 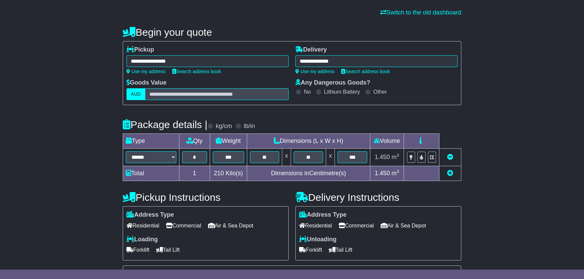 What do you see at coordinates (146, 83) in the screenshot?
I see `label: Goods Value` at bounding box center [146, 83].